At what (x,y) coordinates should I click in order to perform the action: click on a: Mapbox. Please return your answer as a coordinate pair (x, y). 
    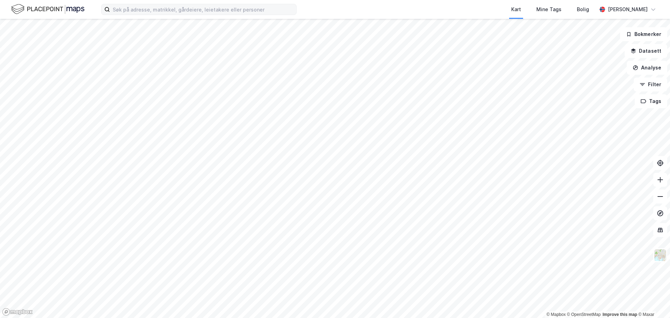
    Looking at the image, I should click on (556, 314).